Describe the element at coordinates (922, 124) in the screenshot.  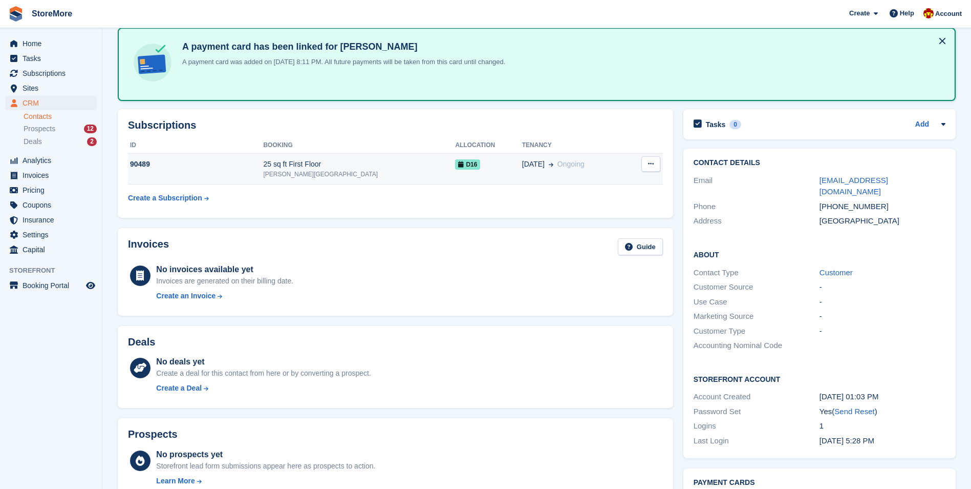
I see `a: Add` at that location.